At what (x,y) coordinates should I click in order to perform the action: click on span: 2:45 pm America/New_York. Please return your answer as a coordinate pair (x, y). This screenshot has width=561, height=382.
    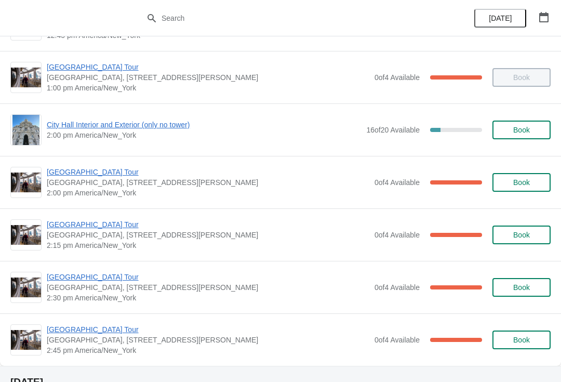
    Looking at the image, I should click on (208, 350).